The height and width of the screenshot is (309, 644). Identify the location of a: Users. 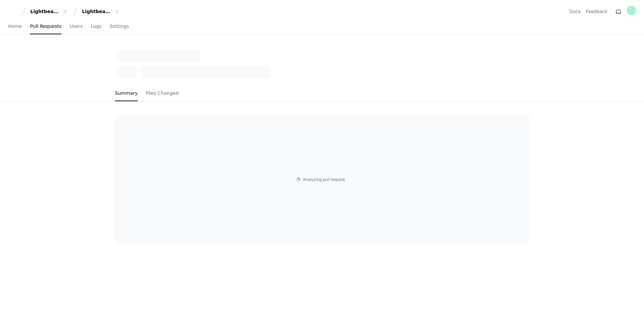
(76, 27).